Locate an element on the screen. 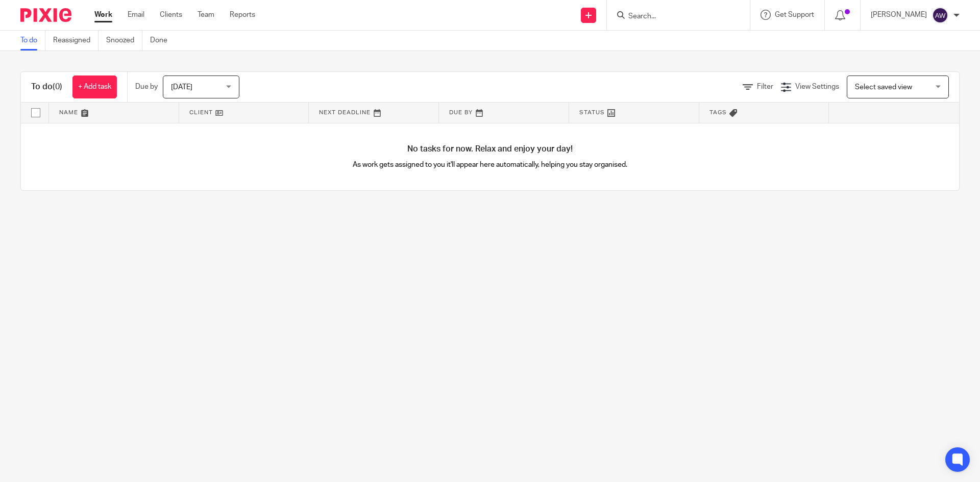 The height and width of the screenshot is (482, 980). a: + Add task is located at coordinates (94, 87).